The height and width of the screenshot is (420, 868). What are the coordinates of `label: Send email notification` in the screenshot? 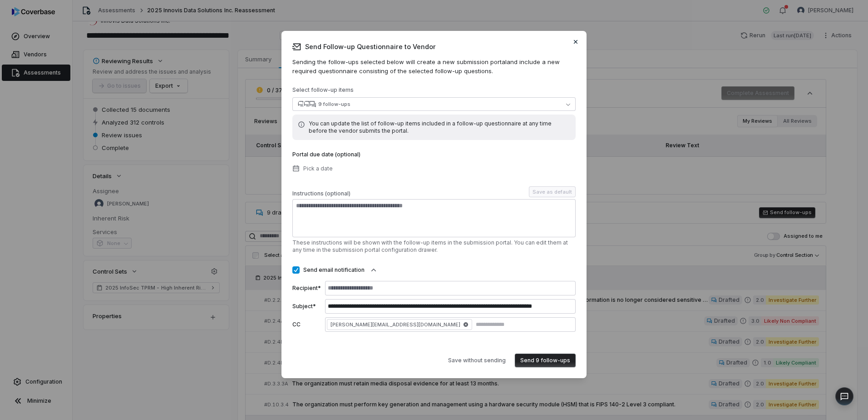 It's located at (333, 270).